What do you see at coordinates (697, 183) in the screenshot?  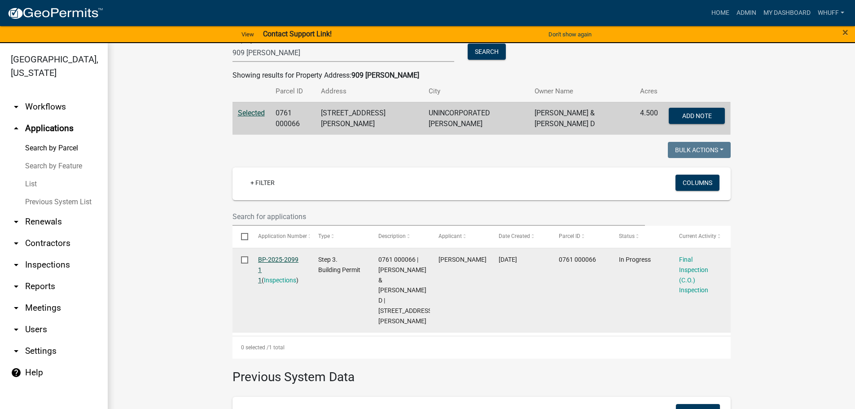 I see `button: Columns` at bounding box center [697, 183].